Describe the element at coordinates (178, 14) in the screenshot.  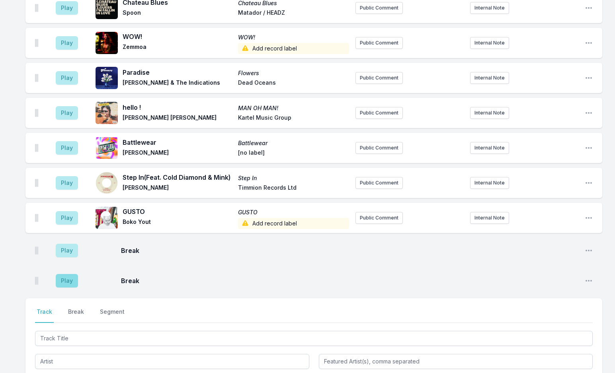
I see `span: Spoon` at that location.